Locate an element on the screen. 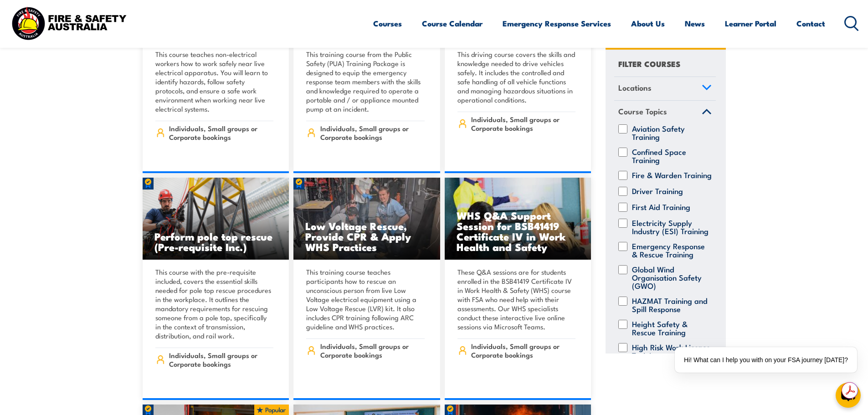 The width and height of the screenshot is (868, 415). h3: Perform pole top rescue (Pre-requisite Inc.) is located at coordinates (216, 241).